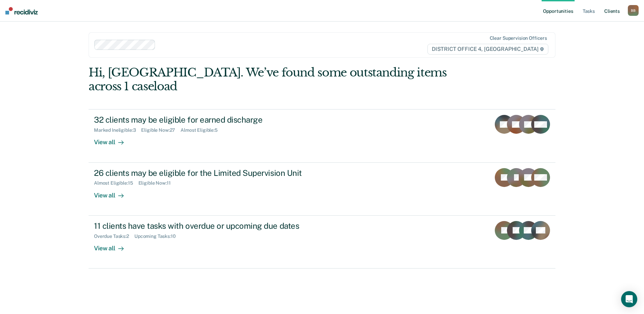  What do you see at coordinates (322, 136) in the screenshot?
I see `a: 32 clients may be eligible for earned dischargeMarked Ineligible:3Eligible Now:27Almost Eligible:...` at bounding box center [322, 136].